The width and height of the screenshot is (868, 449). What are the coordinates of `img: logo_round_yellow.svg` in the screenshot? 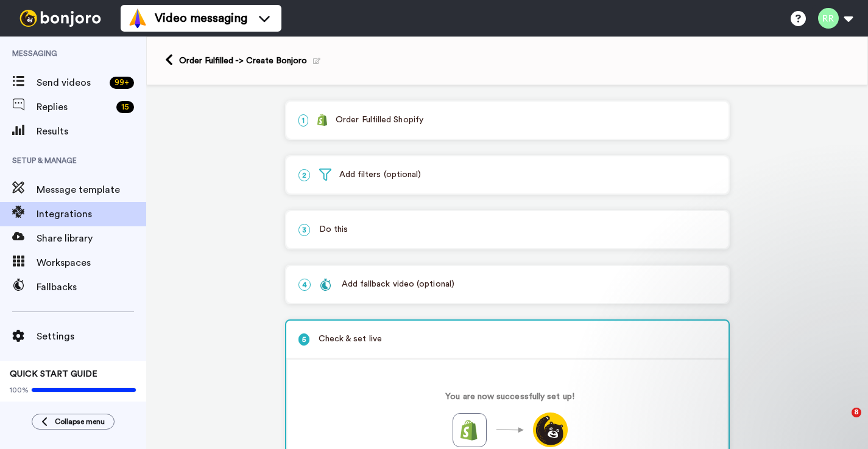 It's located at (550, 430).